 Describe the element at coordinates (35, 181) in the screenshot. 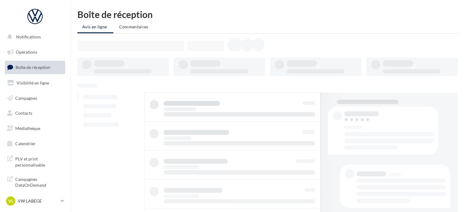

I see `a: Campagnes DataOnDemand` at that location.